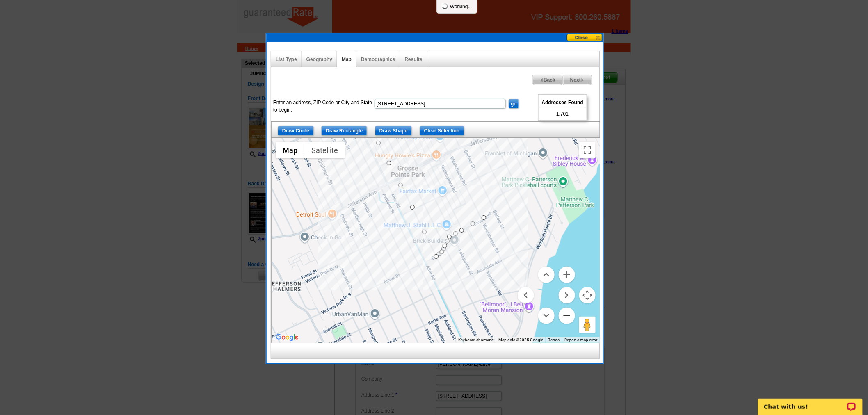  I want to click on a: Next, so click(577, 80).